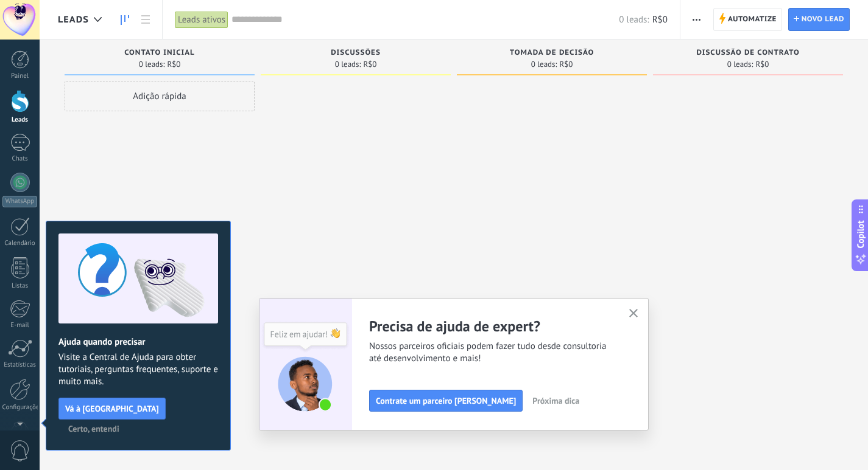 The width and height of the screenshot is (868, 470). I want to click on div: Estatísticas, so click(20, 365).